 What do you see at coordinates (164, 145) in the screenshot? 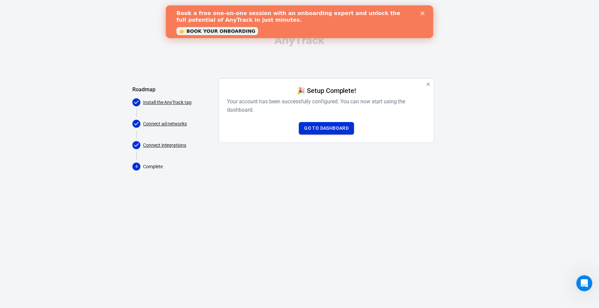
I see `a: Connect integrations` at bounding box center [164, 145].